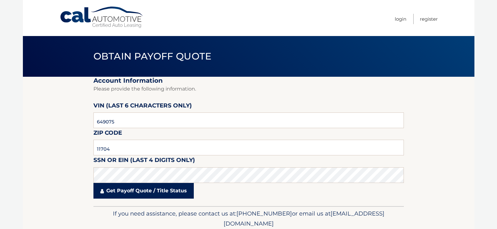 The image size is (497, 229). What do you see at coordinates (144, 161) in the screenshot?
I see `label: SSN or EIN (last 4 digits only)` at bounding box center [144, 161].